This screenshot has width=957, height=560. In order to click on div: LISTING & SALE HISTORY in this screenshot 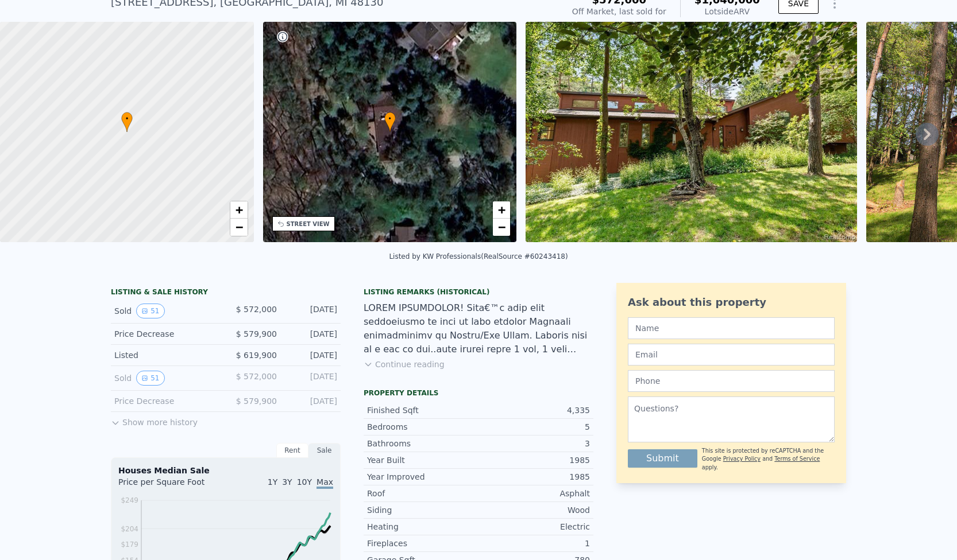, I will do `click(226, 294)`.